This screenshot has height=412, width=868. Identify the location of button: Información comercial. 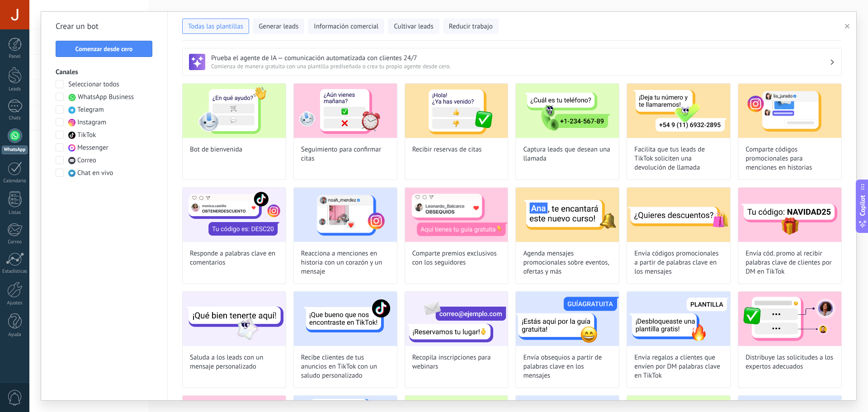
(346, 26).